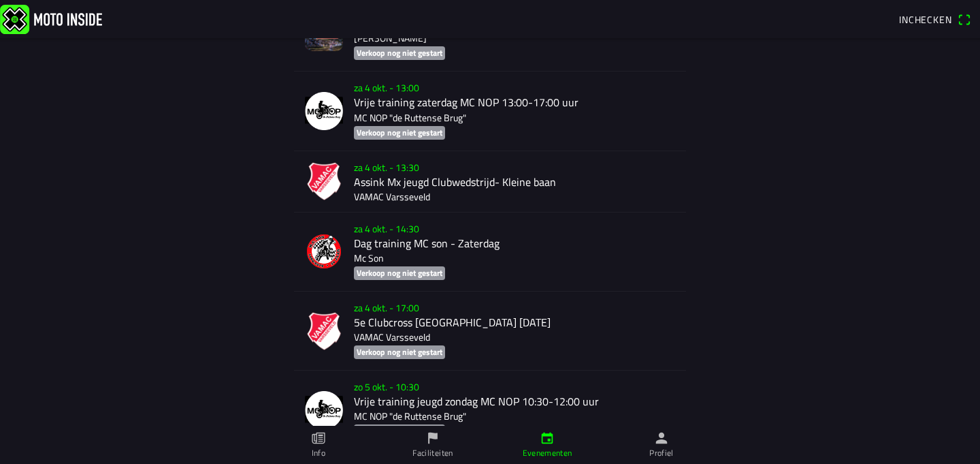 The height and width of the screenshot is (464, 980). What do you see at coordinates (324, 251) in the screenshot?
I see `img: sfRBxcGZmvZ0K6QUyq9TbY0sbKJYVDoKWVN9jkDZ.png` at bounding box center [324, 251].